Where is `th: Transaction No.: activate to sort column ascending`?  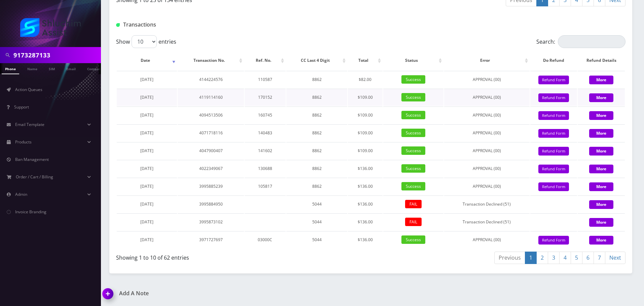
th: Transaction No.: activate to sort column ascending is located at coordinates (211, 61).